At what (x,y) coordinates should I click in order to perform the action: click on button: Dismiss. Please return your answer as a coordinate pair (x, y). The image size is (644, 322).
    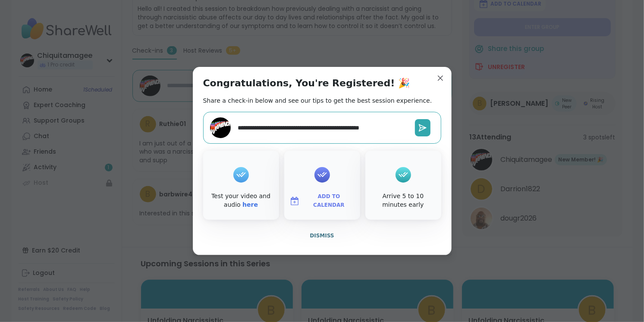
    Looking at the image, I should click on (322, 236).